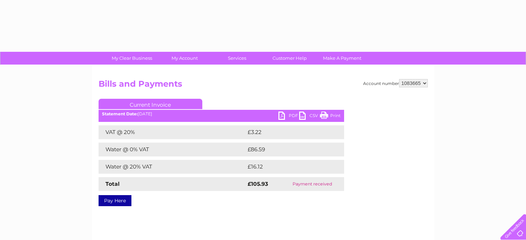  I want to click on a: Current Invoice, so click(150, 104).